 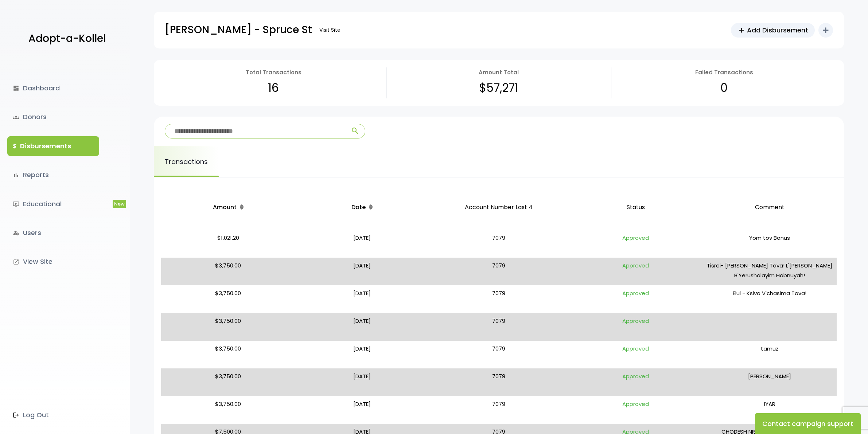 I want to click on a: Visit Site, so click(x=330, y=30).